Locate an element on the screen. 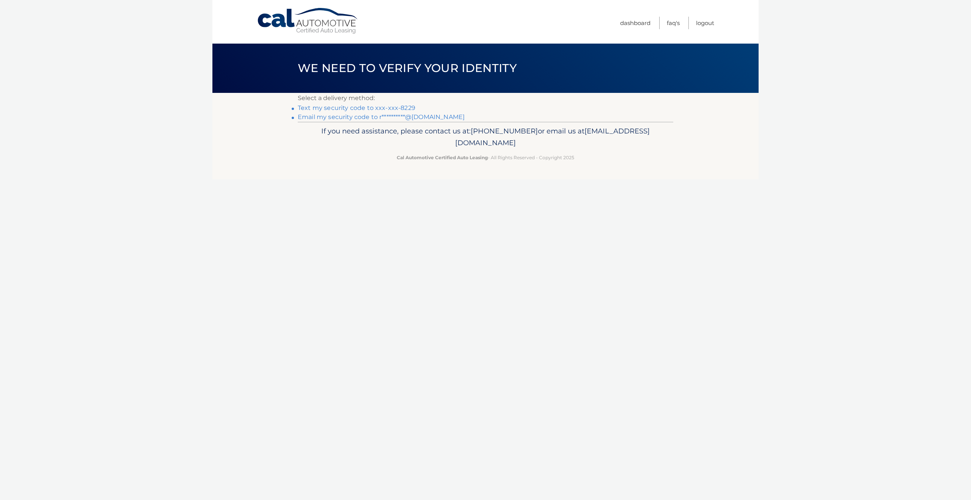 This screenshot has width=971, height=500. a: Logout is located at coordinates (705, 23).